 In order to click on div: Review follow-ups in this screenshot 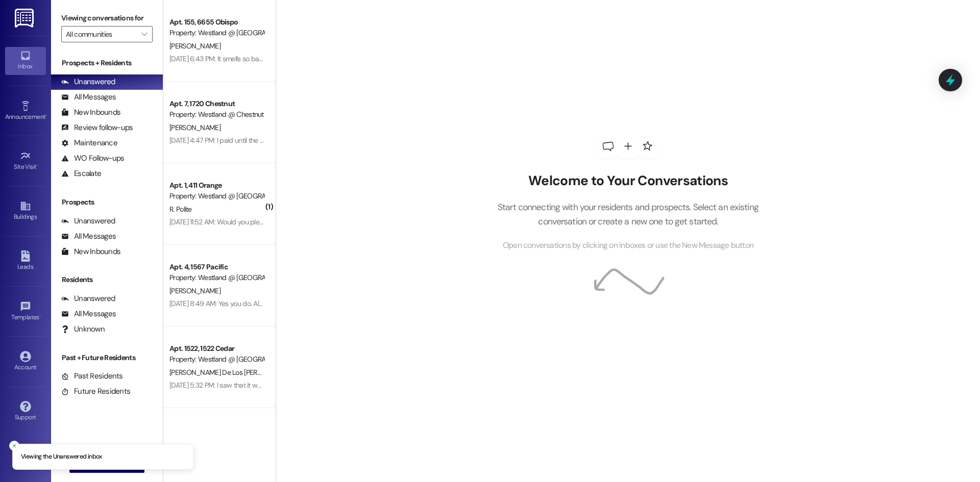, I will do `click(97, 128)`.